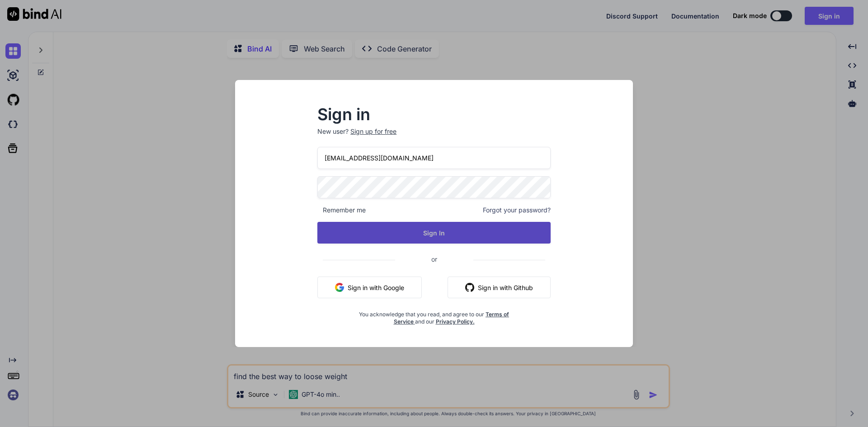 Image resolution: width=868 pixels, height=427 pixels. I want to click on img: github, so click(470, 287).